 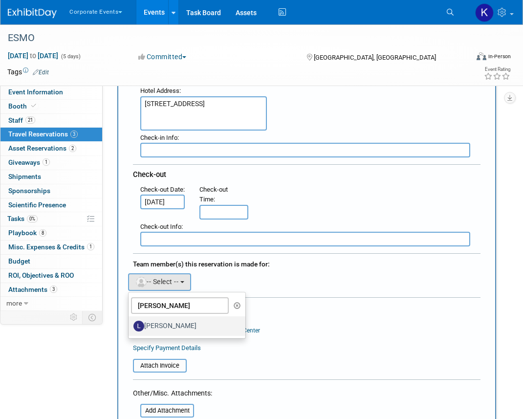 What do you see at coordinates (70, 56) in the screenshot?
I see `span: (5 days)` at bounding box center [70, 56].